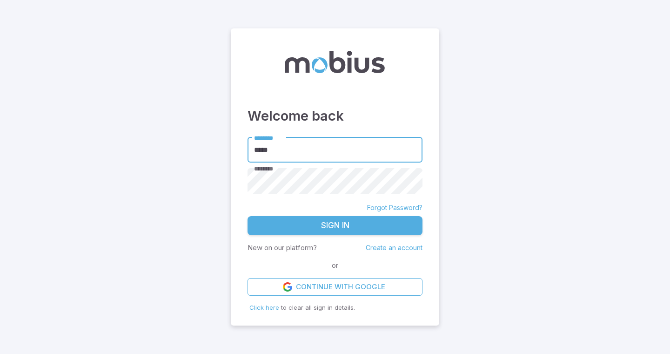 The image size is (670, 354). What do you see at coordinates (264, 307) in the screenshot?
I see `span: Click here` at bounding box center [264, 307].